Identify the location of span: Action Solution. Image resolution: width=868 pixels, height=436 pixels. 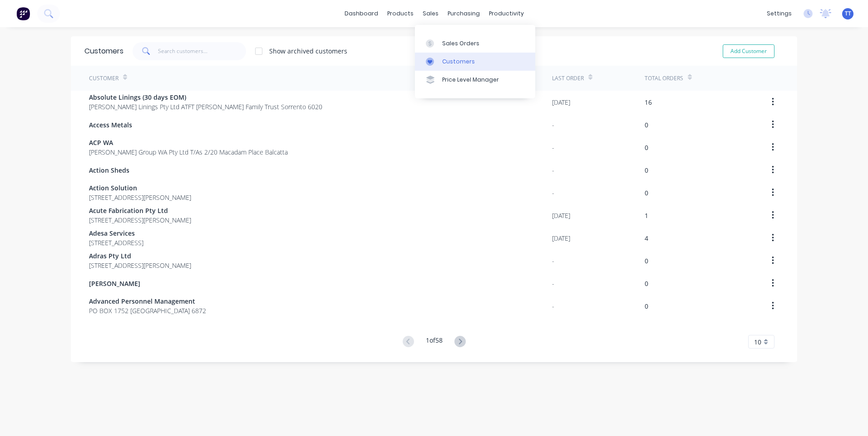
(140, 188).